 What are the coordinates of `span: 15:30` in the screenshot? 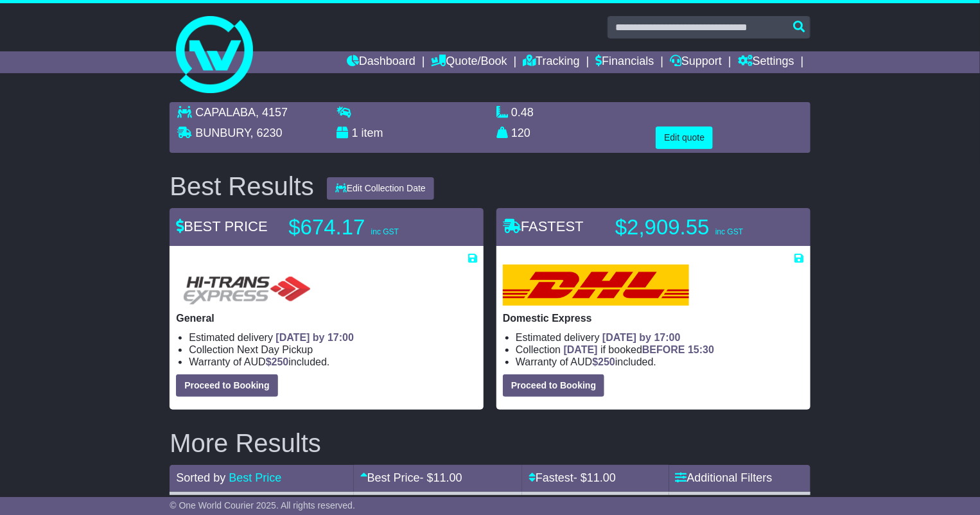 It's located at (700, 349).